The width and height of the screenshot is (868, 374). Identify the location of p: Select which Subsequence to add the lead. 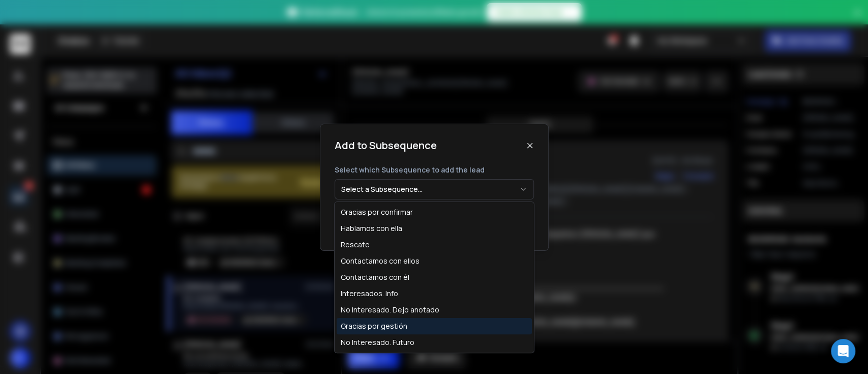
(435, 170).